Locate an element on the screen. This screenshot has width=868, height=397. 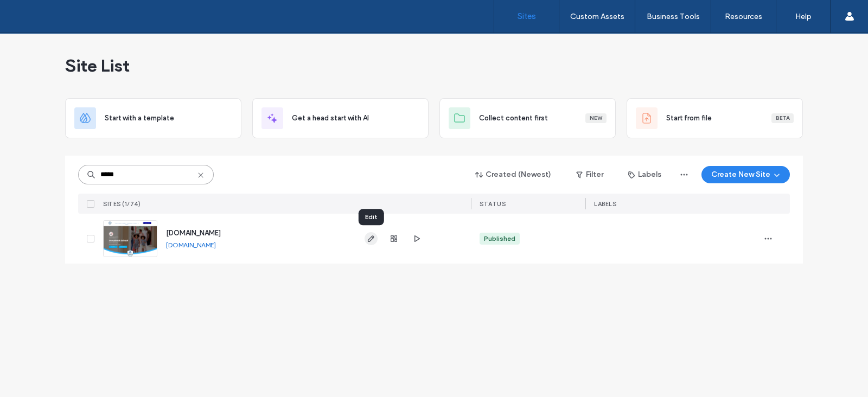
span: Help is located at coordinates (35, 12).